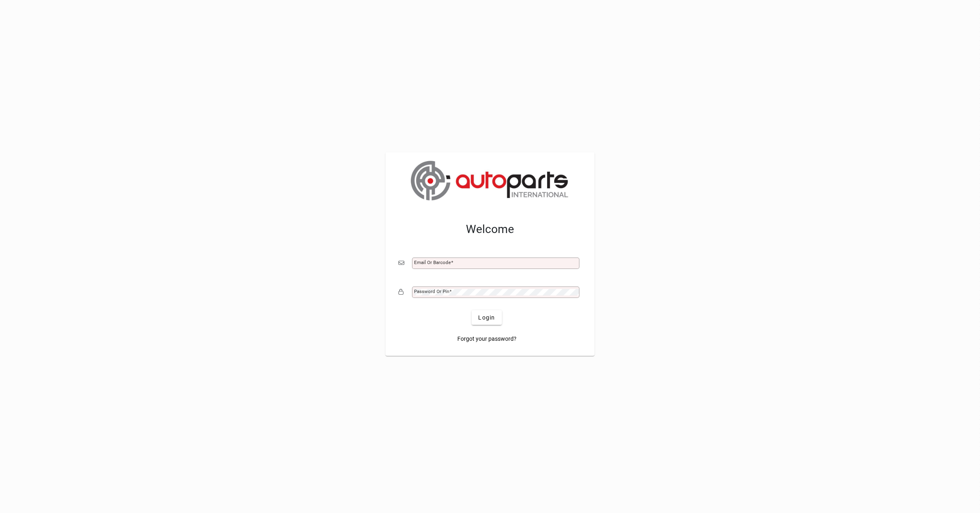  Describe the element at coordinates (486, 318) in the screenshot. I see `button: Login` at that location.